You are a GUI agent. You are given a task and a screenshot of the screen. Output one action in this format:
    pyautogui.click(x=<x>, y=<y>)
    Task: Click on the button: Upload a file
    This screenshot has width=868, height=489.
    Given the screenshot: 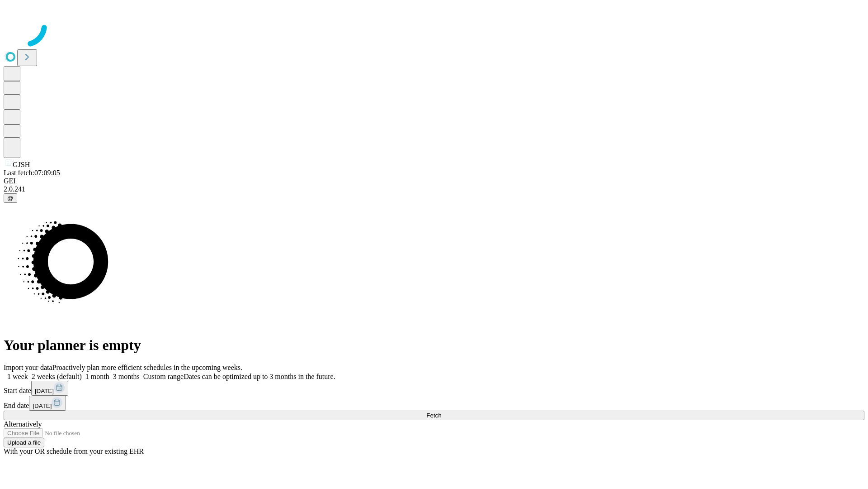 What is the action you would take?
    pyautogui.click(x=24, y=442)
    